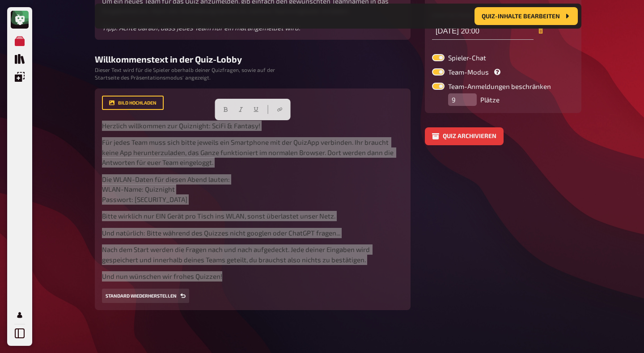  What do you see at coordinates (527, 17) in the screenshot?
I see `button: Quiz-Inhalte bearbeiten` at bounding box center [527, 17].